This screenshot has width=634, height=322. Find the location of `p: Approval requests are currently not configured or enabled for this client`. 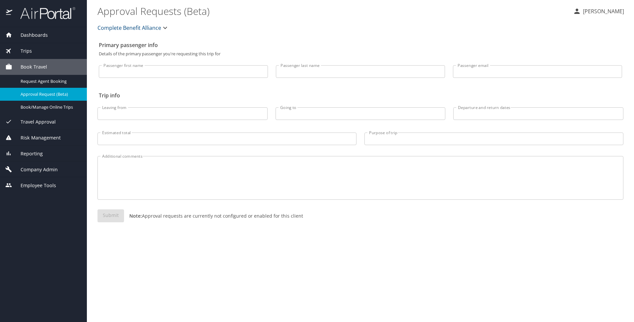

p: Approval requests are currently not configured or enabled for this client is located at coordinates (213, 216).